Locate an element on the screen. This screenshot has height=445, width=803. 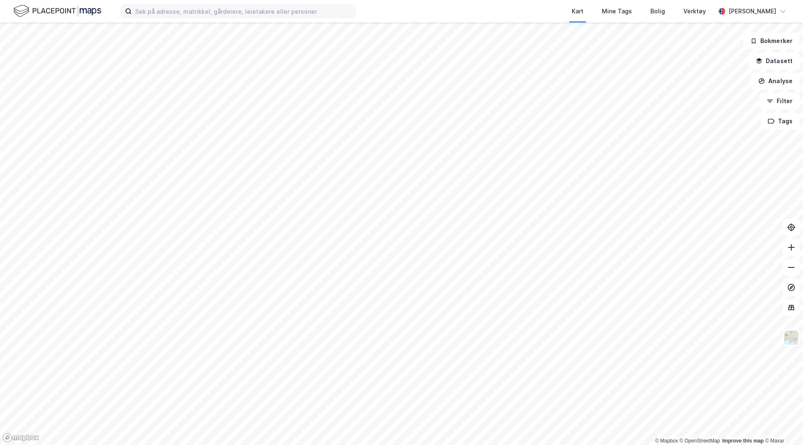
button: Datasett is located at coordinates (774, 61).